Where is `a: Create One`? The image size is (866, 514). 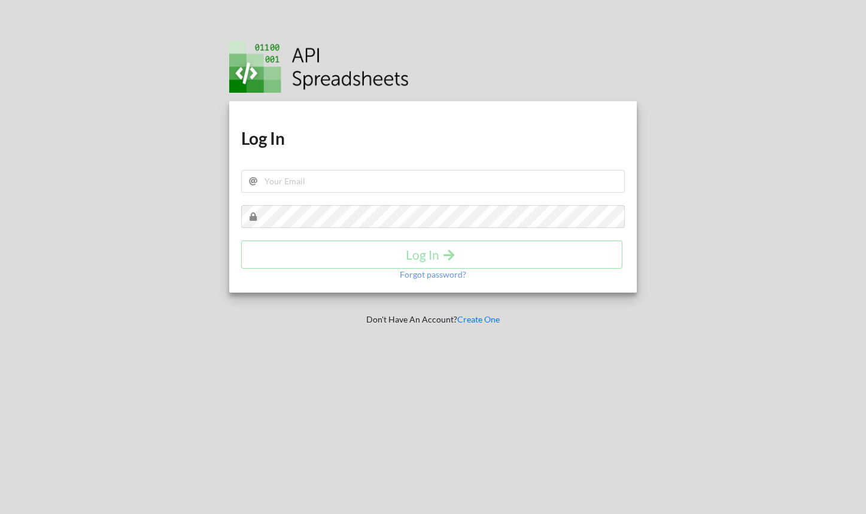 a: Create One is located at coordinates (478, 319).